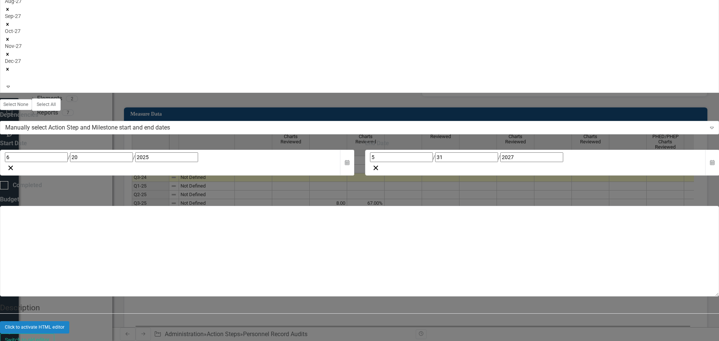  I want to click on div: Nov-27, so click(360, 46).